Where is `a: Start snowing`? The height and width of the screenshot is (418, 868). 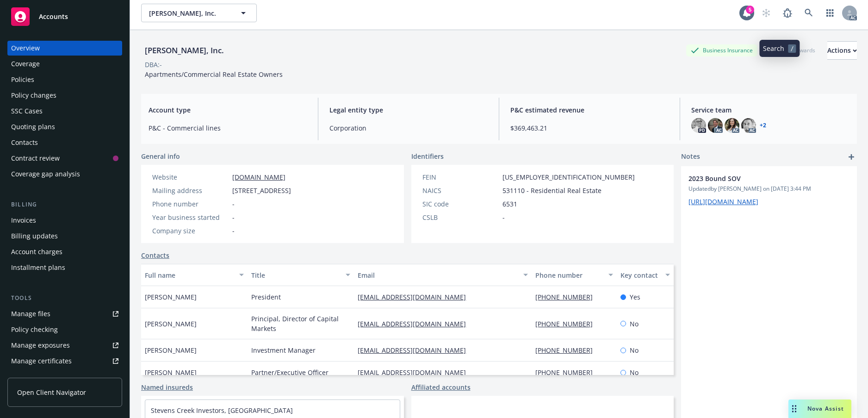
a: Start snowing is located at coordinates (766, 13).